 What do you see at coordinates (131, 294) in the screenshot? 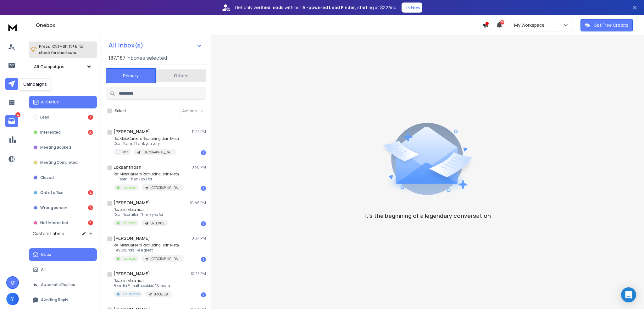
I see `p: Out Of Office` at bounding box center [131, 294].